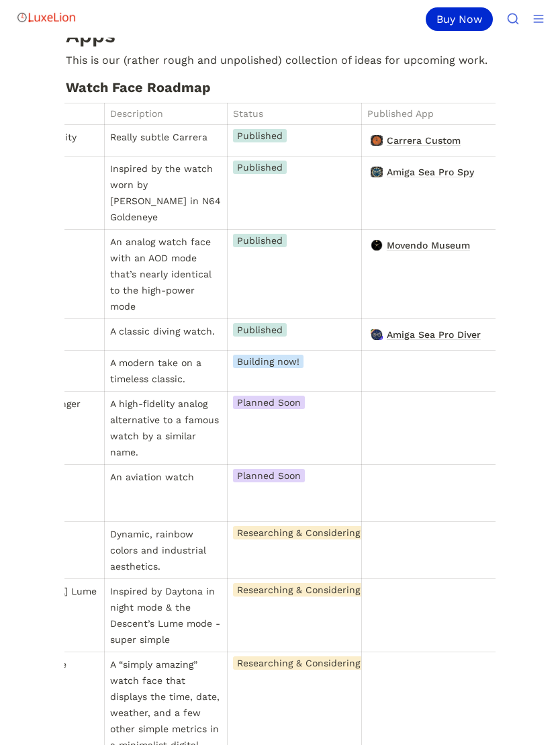  Describe the element at coordinates (166, 550) in the screenshot. I see `p: Dynamic, rainbow colors and industrial aesthetics.` at that location.